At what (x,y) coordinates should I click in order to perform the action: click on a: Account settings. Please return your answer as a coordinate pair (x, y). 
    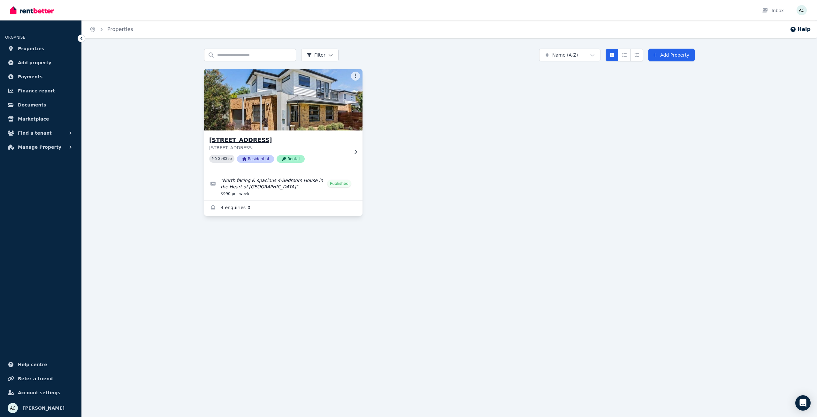
    Looking at the image, I should click on (41, 392).